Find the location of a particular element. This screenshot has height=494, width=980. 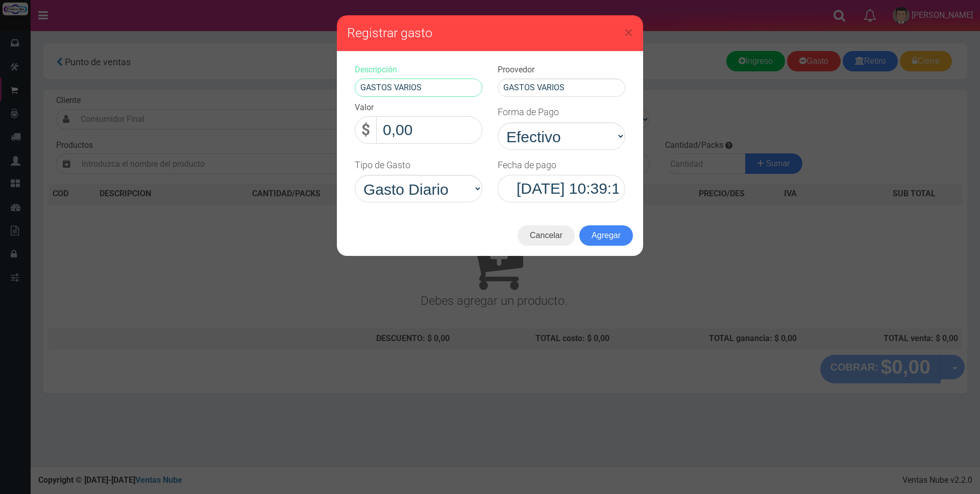

h4: Fecha de pago is located at coordinates (526, 165).